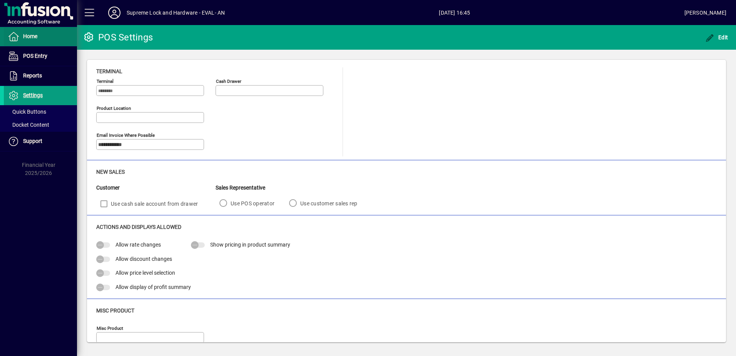 Image resolution: width=736 pixels, height=356 pixels. What do you see at coordinates (27, 112) in the screenshot?
I see `span: Quick Buttons` at bounding box center [27, 112].